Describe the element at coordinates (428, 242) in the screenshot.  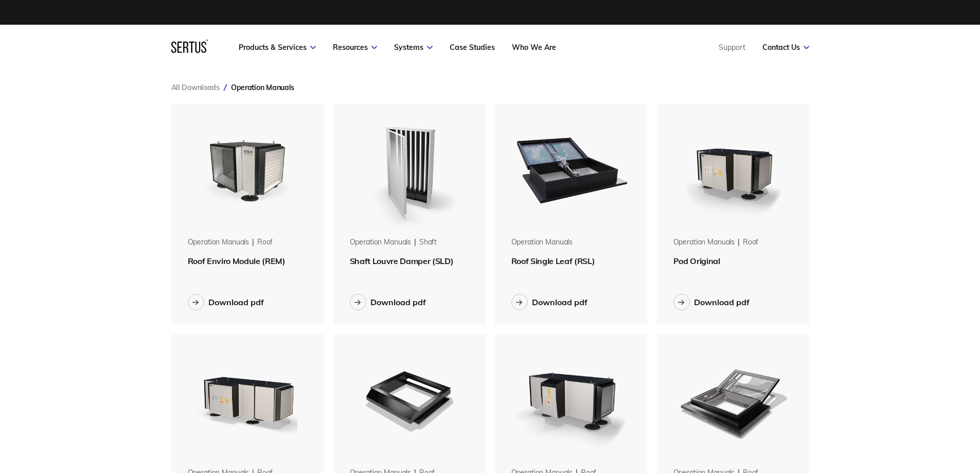
I see `div: shaft` at that location.